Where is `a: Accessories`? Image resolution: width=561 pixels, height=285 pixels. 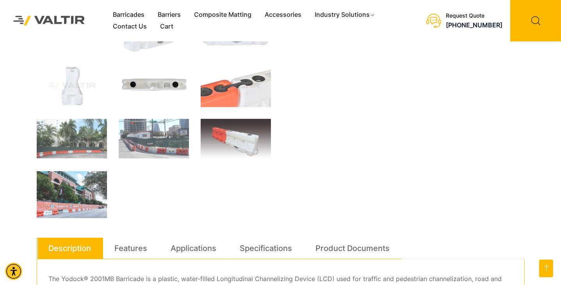
a: Accessories is located at coordinates (283, 15).